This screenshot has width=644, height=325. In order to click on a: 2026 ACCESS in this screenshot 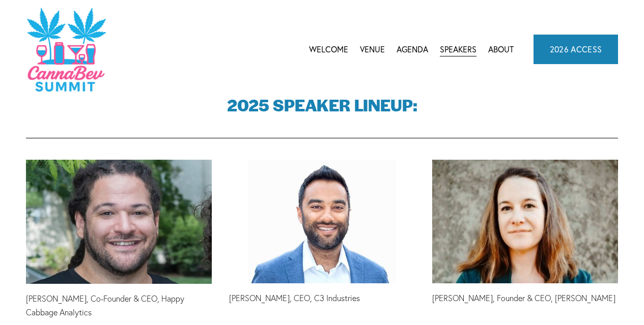, I will do `click(576, 50)`.